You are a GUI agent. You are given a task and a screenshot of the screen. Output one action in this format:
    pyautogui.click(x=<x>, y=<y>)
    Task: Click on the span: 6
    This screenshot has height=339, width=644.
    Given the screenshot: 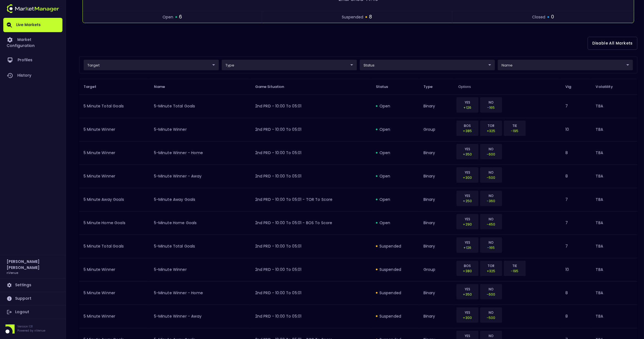 What is the action you would take?
    pyautogui.click(x=181, y=17)
    